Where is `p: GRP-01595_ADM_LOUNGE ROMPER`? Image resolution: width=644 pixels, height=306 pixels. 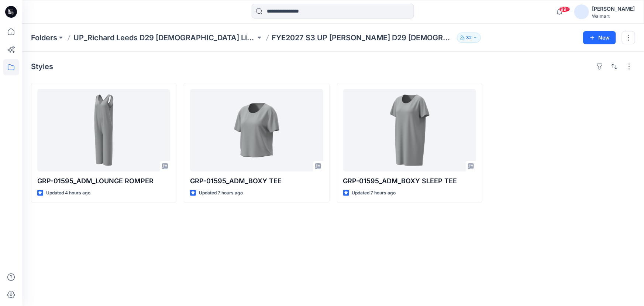 p: GRP-01595_ADM_LOUNGE ROMPER is located at coordinates (104, 181).